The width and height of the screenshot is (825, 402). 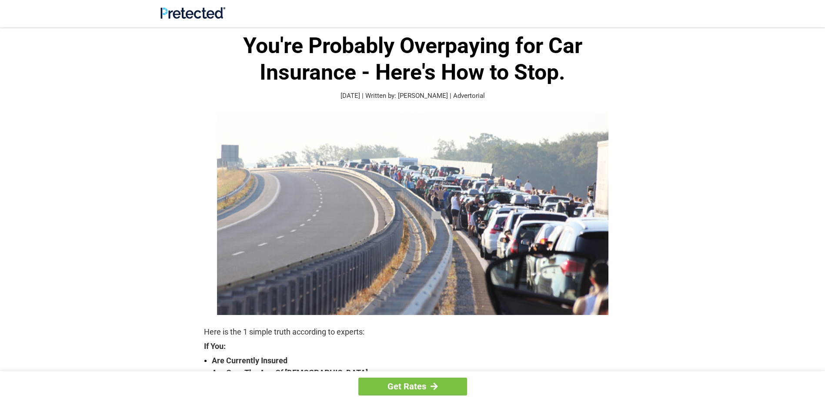 I want to click on strong: If You:, so click(x=413, y=346).